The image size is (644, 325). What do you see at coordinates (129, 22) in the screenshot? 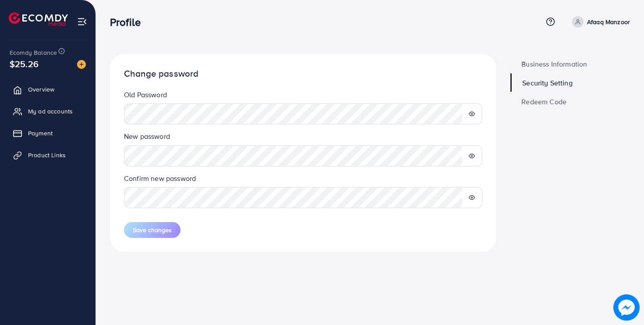
I see `h3: Profile` at bounding box center [129, 22].